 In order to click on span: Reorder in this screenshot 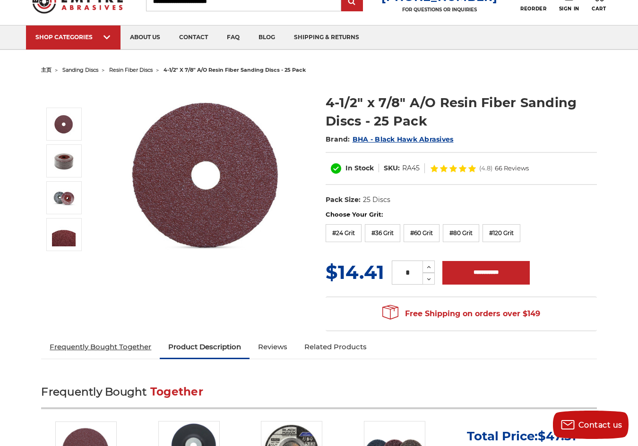, I will do `click(533, 9)`.